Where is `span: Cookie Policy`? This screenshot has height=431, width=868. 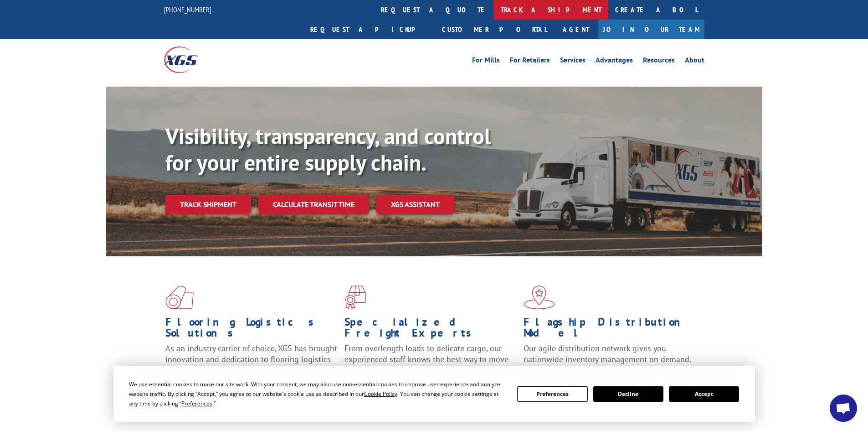 span: Cookie Policy is located at coordinates (381, 393).